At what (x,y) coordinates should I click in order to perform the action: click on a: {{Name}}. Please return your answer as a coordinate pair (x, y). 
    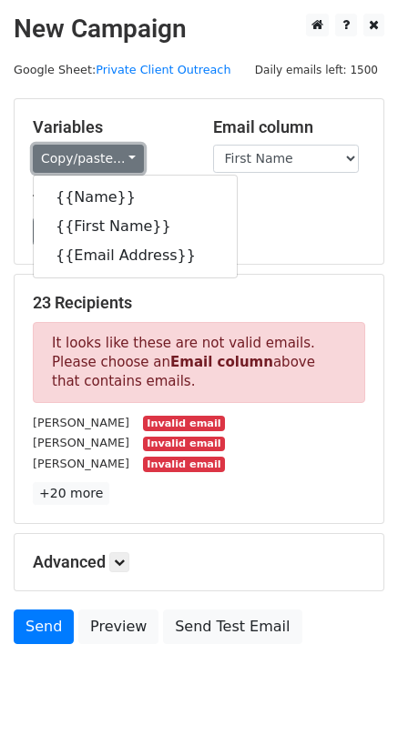
    Looking at the image, I should click on (135, 197).